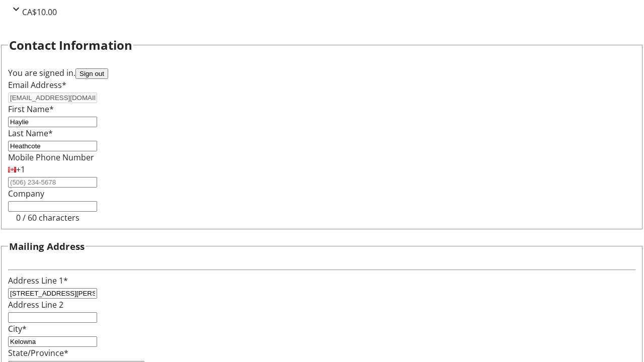  I want to click on label: Email Address*, so click(37, 85).